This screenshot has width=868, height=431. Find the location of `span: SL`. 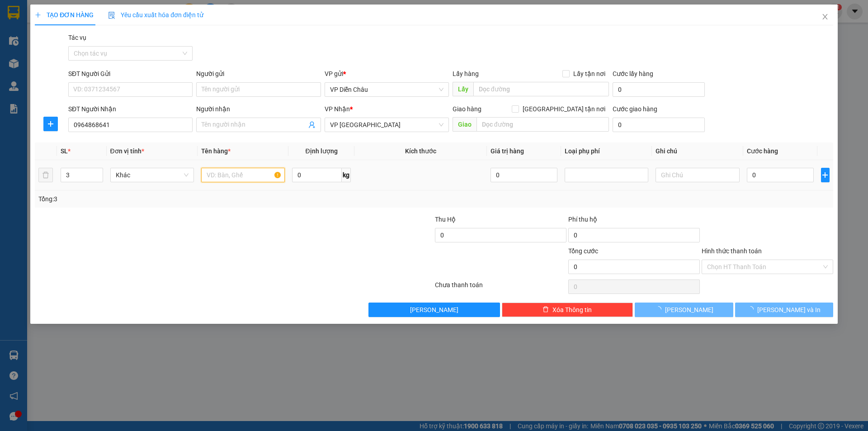

span: SL is located at coordinates (64, 151).